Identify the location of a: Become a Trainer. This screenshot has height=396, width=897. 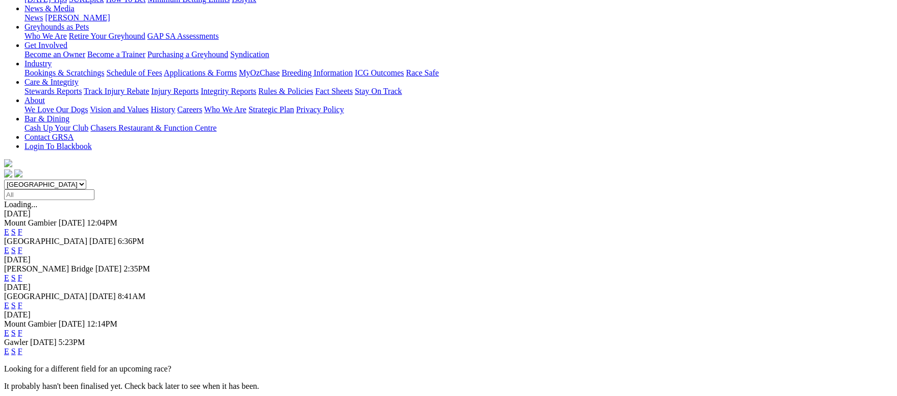
(116, 54).